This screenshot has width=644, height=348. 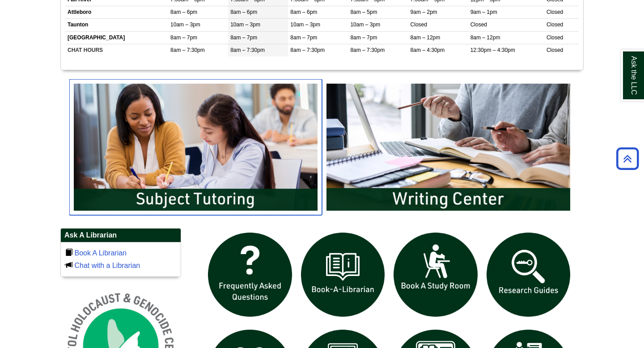 I want to click on span: 12:30pm – 4:30pm, so click(x=493, y=50).